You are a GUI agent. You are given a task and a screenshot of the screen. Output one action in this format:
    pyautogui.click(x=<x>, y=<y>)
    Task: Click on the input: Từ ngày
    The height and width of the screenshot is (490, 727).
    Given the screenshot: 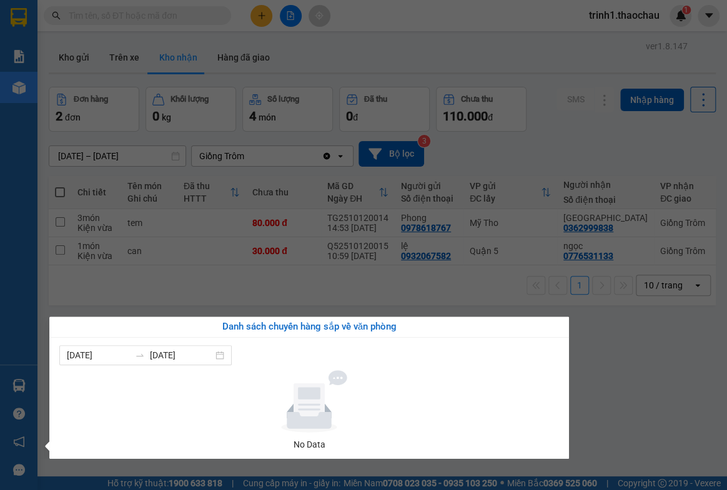 What is the action you would take?
    pyautogui.click(x=98, y=355)
    